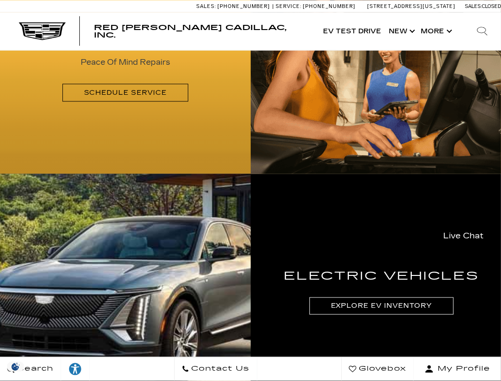  Describe the element at coordinates (463, 236) in the screenshot. I see `a: Live Chat` at that location.